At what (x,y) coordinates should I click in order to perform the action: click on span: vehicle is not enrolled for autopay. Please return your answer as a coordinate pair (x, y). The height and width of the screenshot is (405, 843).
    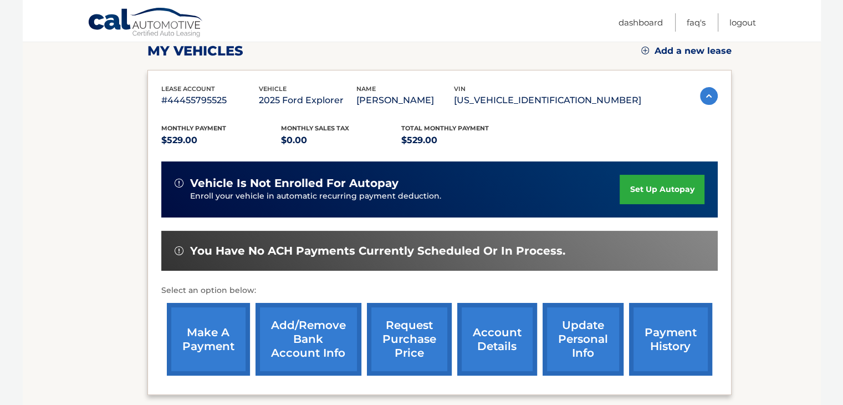
    Looking at the image, I should click on (294, 183).